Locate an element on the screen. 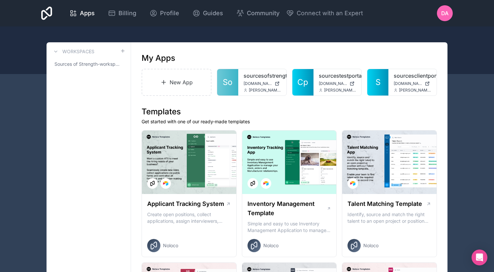 Image resolution: width=494 pixels, height=272 pixels. a: sourcestestportal is located at coordinates (338, 76).